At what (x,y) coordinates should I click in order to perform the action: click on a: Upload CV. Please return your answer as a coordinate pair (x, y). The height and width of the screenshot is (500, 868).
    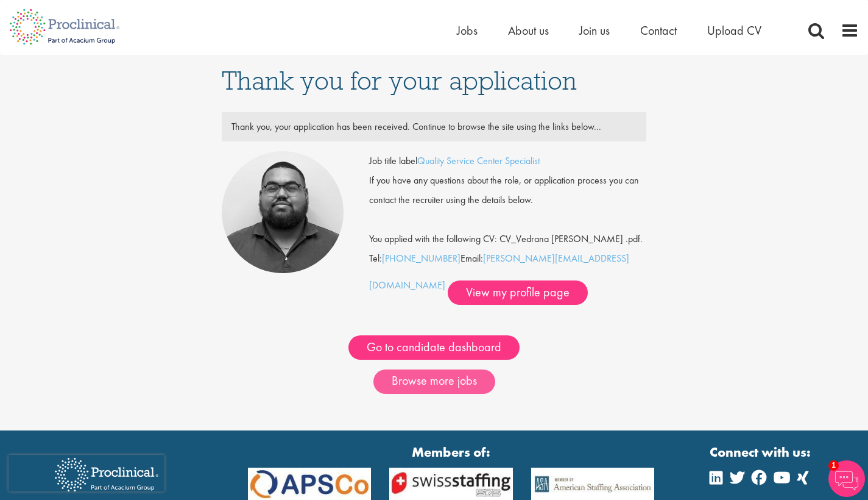
    Looking at the image, I should click on (734, 31).